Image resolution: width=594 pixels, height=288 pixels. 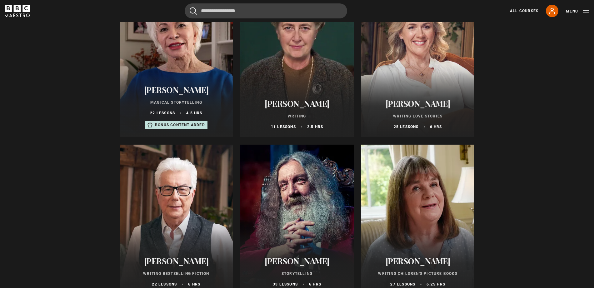 I want to click on p: Writing Love Stories, so click(x=418, y=116).